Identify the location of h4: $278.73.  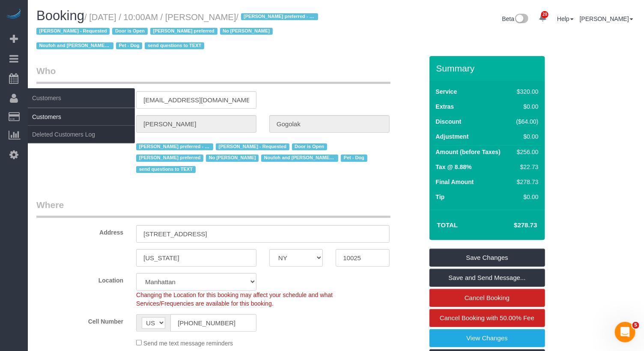
(512, 225).